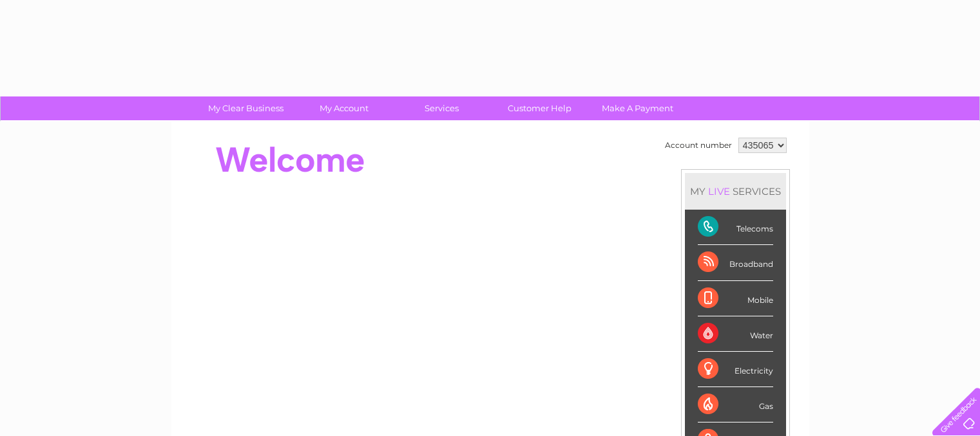 This screenshot has width=980, height=436. What do you see at coordinates (698, 146) in the screenshot?
I see `td: Account number` at bounding box center [698, 146].